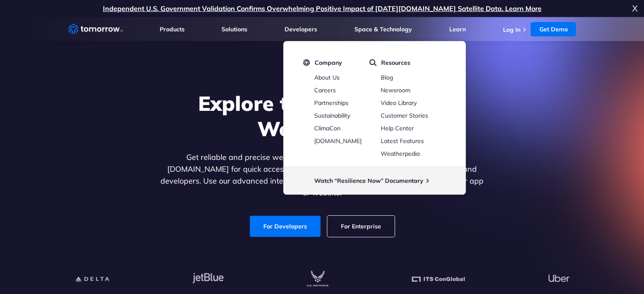 The width and height of the screenshot is (644, 294). I want to click on a: For Developers, so click(285, 226).